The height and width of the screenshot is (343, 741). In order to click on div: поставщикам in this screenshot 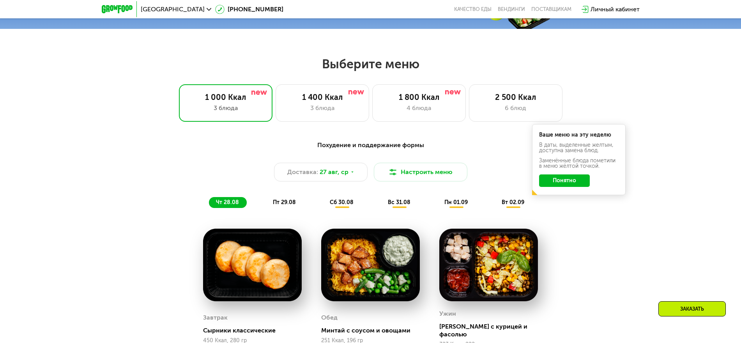, I will do `click(551, 9)`.